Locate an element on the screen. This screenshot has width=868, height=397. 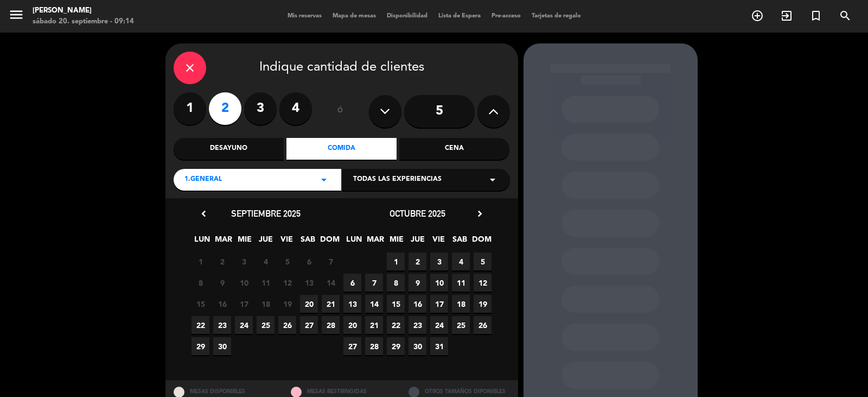
span: 1.General is located at coordinates (203, 180).